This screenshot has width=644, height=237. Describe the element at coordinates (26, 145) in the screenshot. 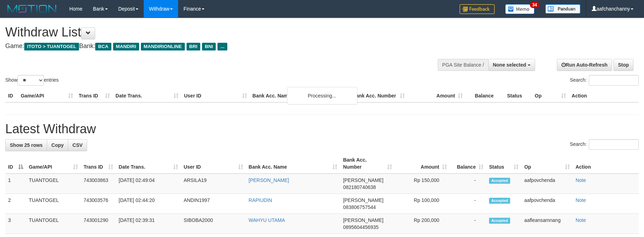

I see `span: Show 25 rows` at that location.